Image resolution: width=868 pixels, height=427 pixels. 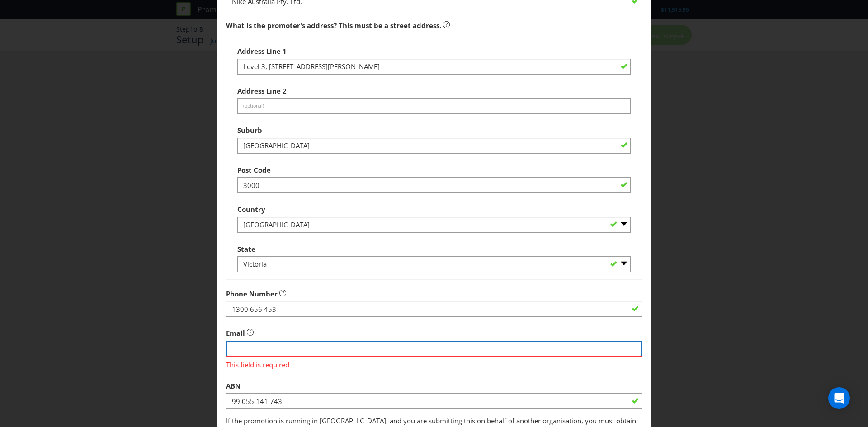 I want to click on span: Post Code, so click(x=254, y=170).